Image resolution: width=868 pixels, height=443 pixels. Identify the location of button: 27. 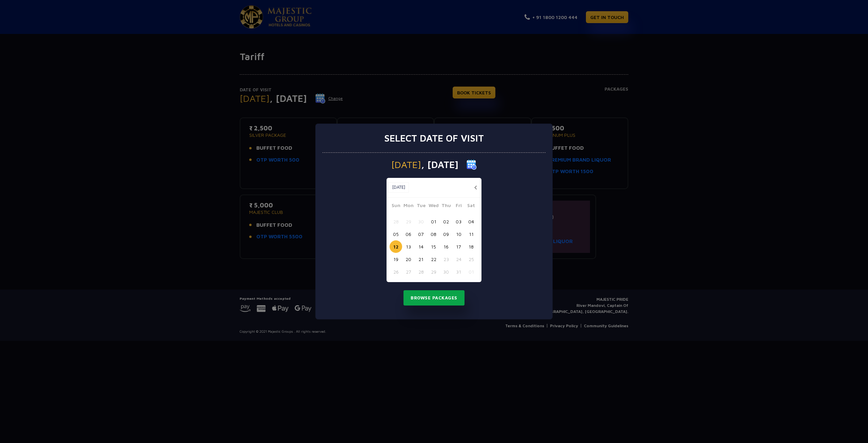
(408, 272).